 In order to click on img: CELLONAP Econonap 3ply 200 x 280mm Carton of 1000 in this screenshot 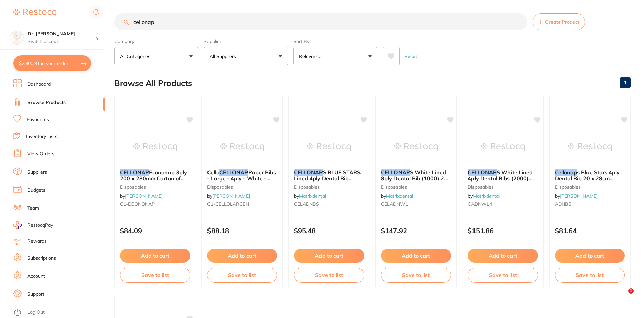, I will do `click(155, 147)`.